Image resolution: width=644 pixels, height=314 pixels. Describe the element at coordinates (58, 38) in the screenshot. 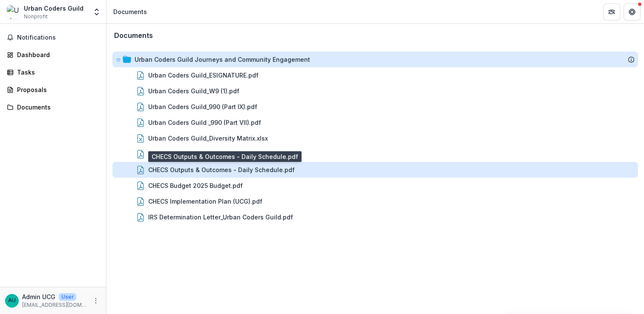

I see `span: Notifications` at that location.